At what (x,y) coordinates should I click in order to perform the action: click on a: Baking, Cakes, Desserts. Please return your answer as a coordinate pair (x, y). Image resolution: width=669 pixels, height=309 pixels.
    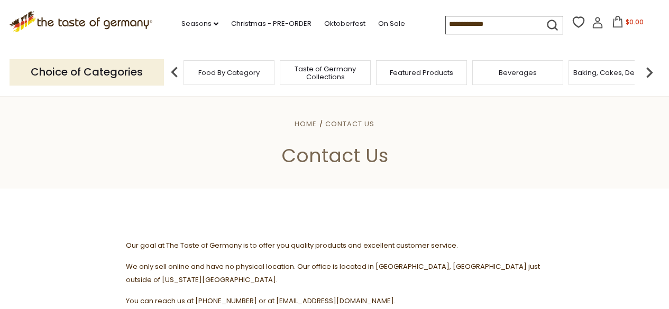
    Looking at the image, I should click on (614, 72).